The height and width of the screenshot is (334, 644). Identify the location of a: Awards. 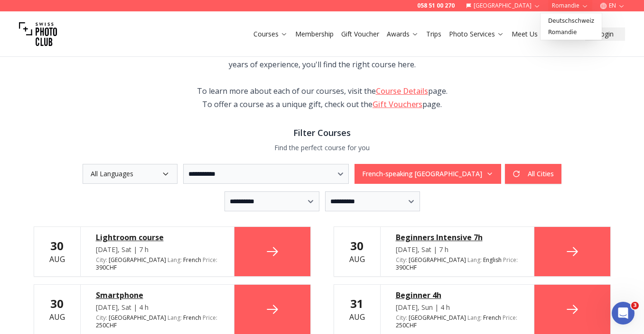
(402, 34).